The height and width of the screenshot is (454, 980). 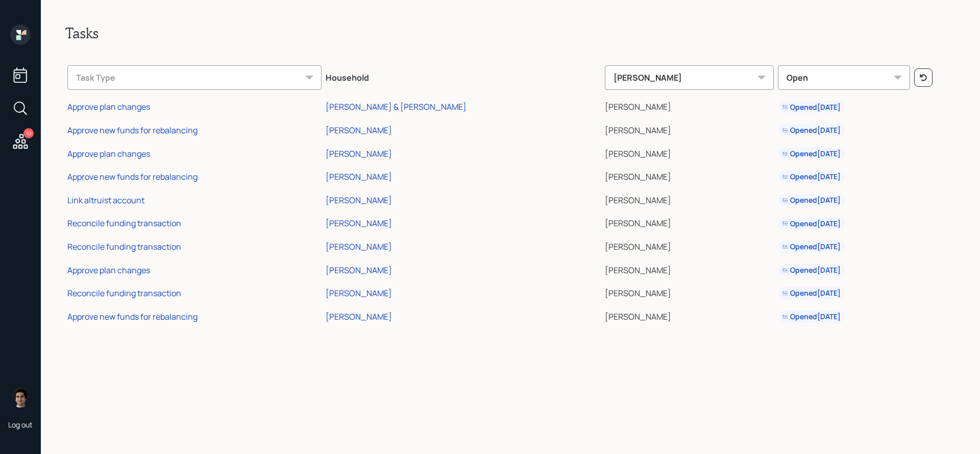 What do you see at coordinates (20, 424) in the screenshot?
I see `div: Log out` at bounding box center [20, 424].